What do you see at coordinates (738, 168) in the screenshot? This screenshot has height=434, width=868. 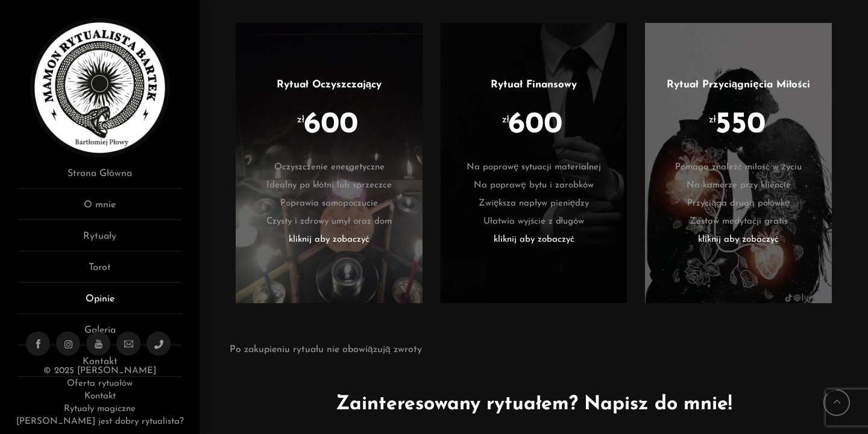 I see `li: Pomaga znaleźć miłość w życiu` at bounding box center [738, 168].